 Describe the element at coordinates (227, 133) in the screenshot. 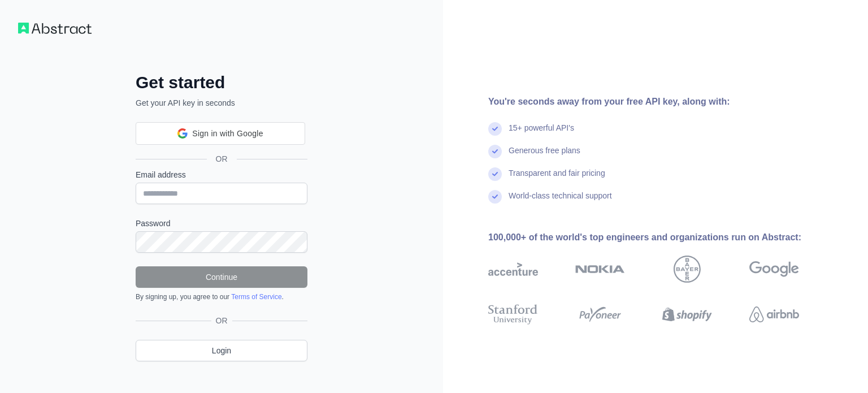

I see `span: Sign in with Google` at that location.